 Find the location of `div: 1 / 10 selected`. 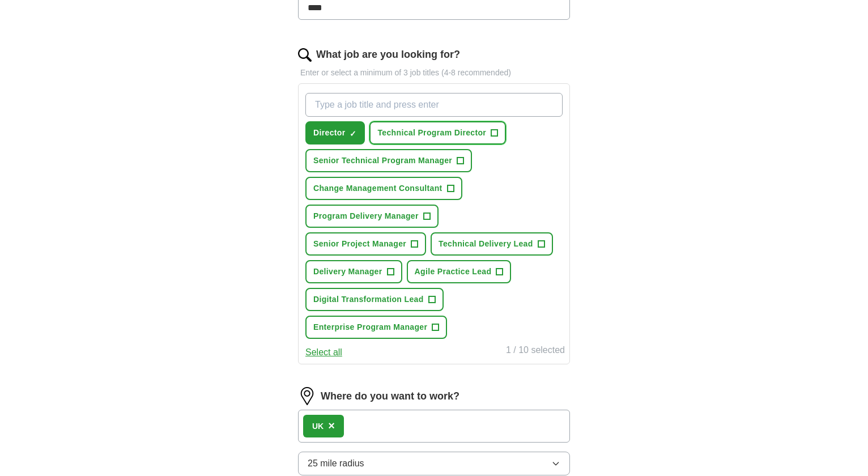

div: 1 / 10 selected is located at coordinates (535, 351).